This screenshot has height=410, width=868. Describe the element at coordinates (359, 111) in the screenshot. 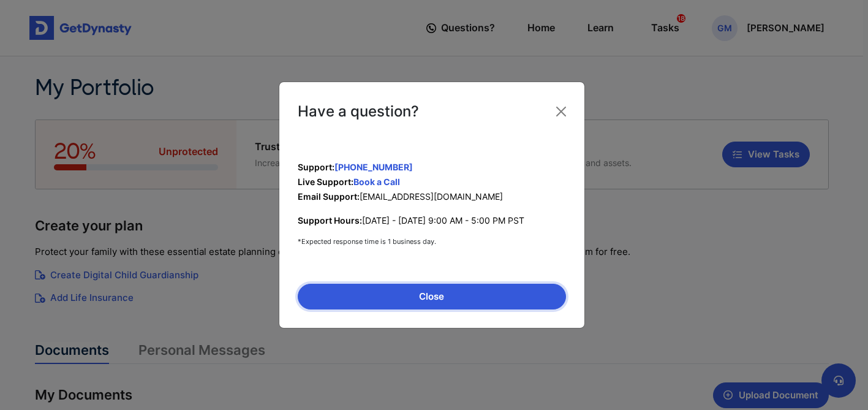

I see `div: Have a question?` at that location.